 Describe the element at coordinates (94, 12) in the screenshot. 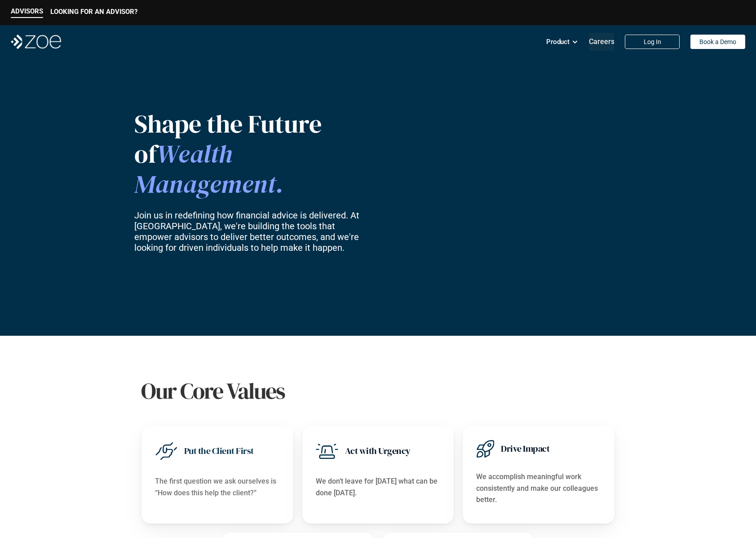

I see `p: LOOKING FOR AN ADVISOR?` at that location.